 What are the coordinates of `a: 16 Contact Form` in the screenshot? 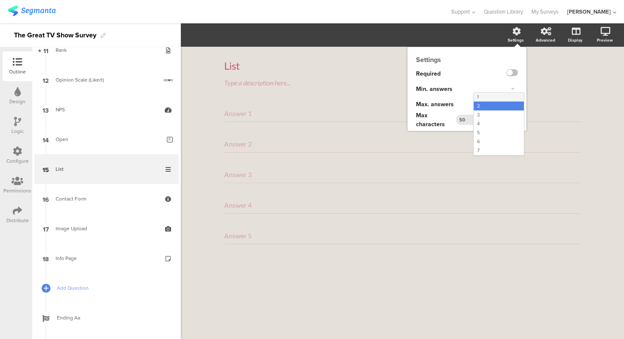 It's located at (107, 199).